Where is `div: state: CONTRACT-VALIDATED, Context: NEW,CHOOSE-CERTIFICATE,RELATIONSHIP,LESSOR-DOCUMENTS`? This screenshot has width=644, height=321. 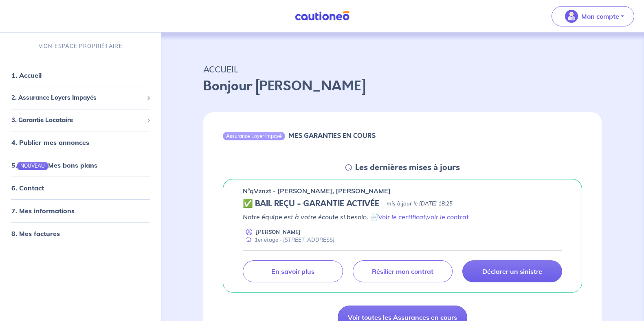 div: state: CONTRACT-VALIDATED, Context: NEW,CHOOSE-CERTIFICATE,RELATIONSHIP,LESSOR-DOCUMENTS is located at coordinates (402, 204).